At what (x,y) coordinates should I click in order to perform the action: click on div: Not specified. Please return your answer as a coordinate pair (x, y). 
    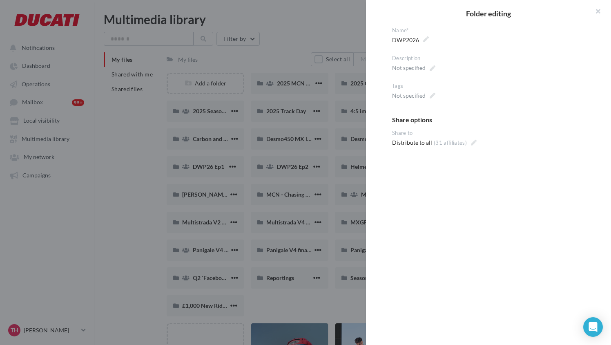
    Looking at the image, I should click on (409, 96).